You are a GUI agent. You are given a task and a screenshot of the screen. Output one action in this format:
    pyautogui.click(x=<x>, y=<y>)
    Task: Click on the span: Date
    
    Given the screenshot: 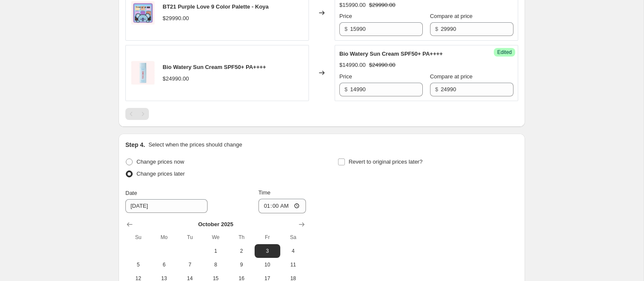 What is the action you would take?
    pyautogui.click(x=131, y=193)
    